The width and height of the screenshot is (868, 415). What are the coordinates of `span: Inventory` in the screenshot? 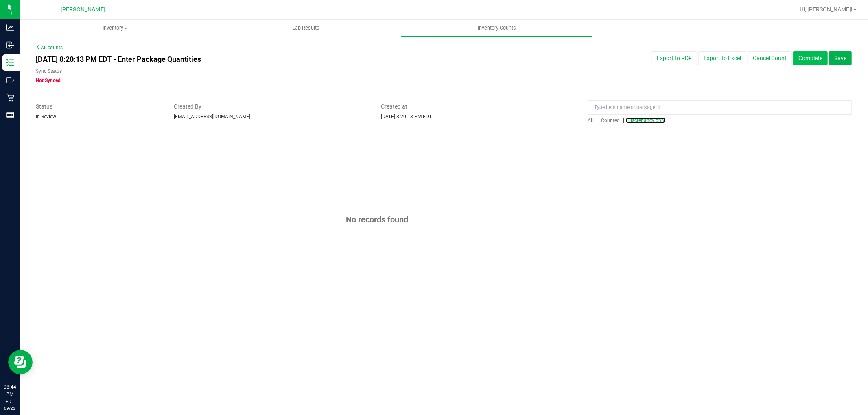 It's located at (115, 28).